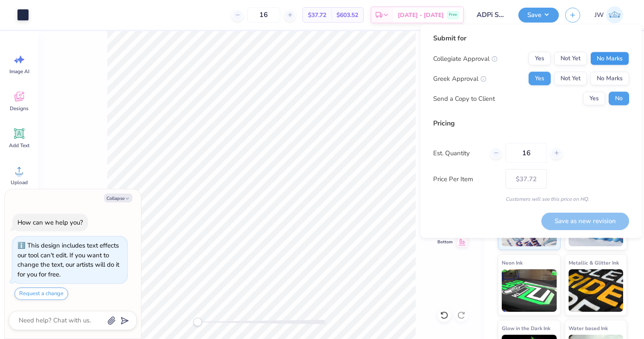 Image resolution: width=644 pixels, height=339 pixels. I want to click on span: Water based Ink, so click(587, 328).